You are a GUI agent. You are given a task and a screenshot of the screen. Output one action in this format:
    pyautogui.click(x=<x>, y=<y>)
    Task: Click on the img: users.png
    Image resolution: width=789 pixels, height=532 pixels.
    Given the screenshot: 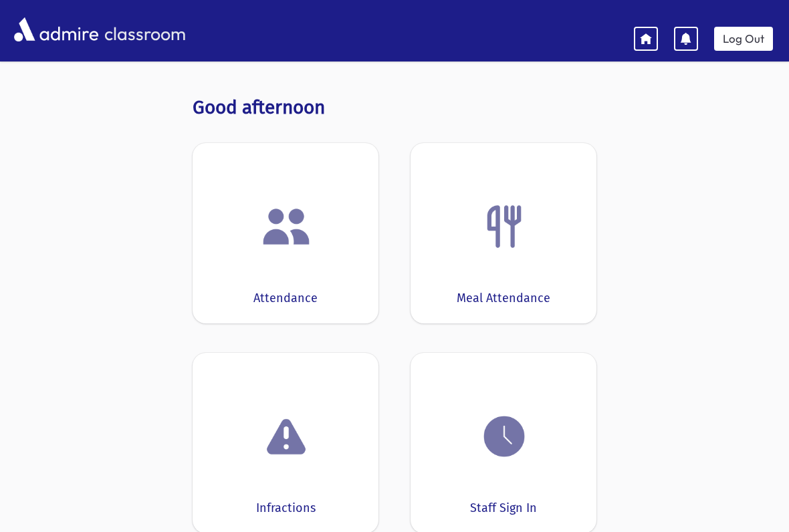 What is the action you would take?
    pyautogui.click(x=286, y=226)
    